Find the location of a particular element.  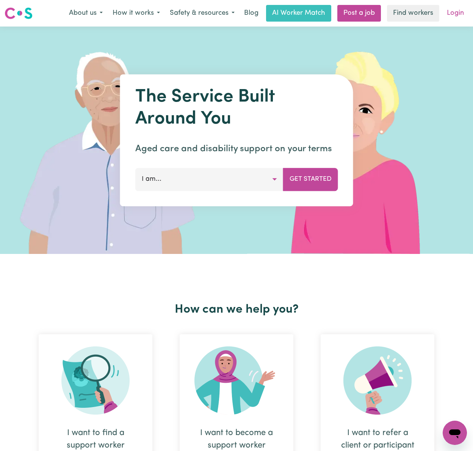

button: Get Started is located at coordinates (310, 179).